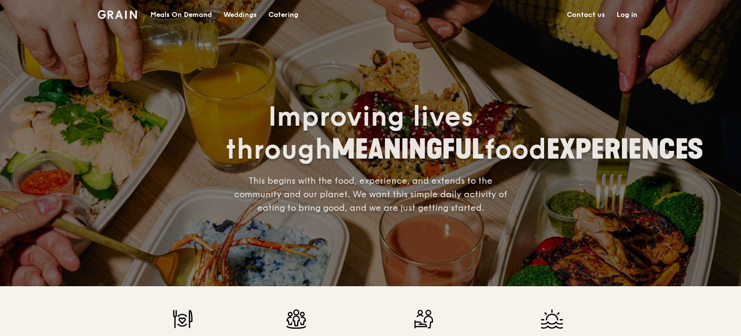 The height and width of the screenshot is (336, 741). I want to click on img: Taking care of the planet, so click(552, 319).